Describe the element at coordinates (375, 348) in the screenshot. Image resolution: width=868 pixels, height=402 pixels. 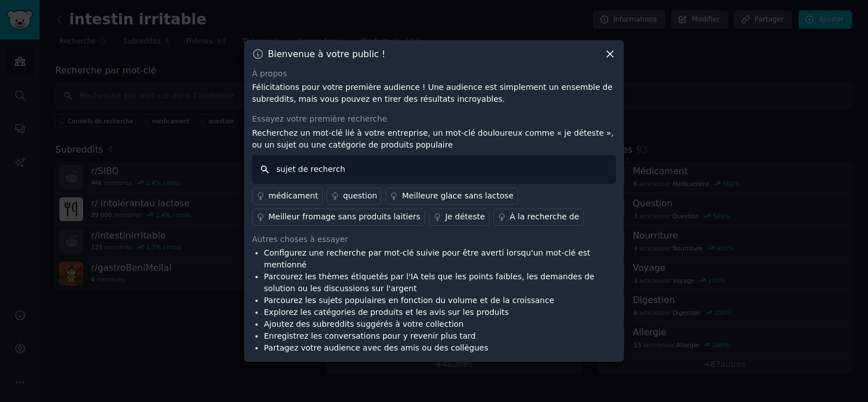
I see `font: Partagez votre audience avec des amis ou des collègues` at that location.